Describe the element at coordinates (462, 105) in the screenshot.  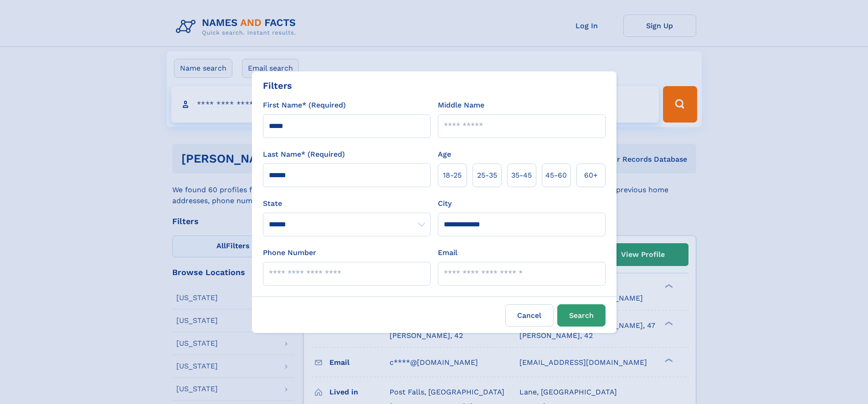
I see `label: Middle Name` at that location.